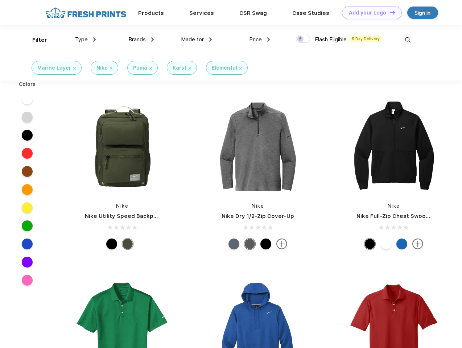  Describe the element at coordinates (256, 40) in the screenshot. I see `span: Price` at that location.